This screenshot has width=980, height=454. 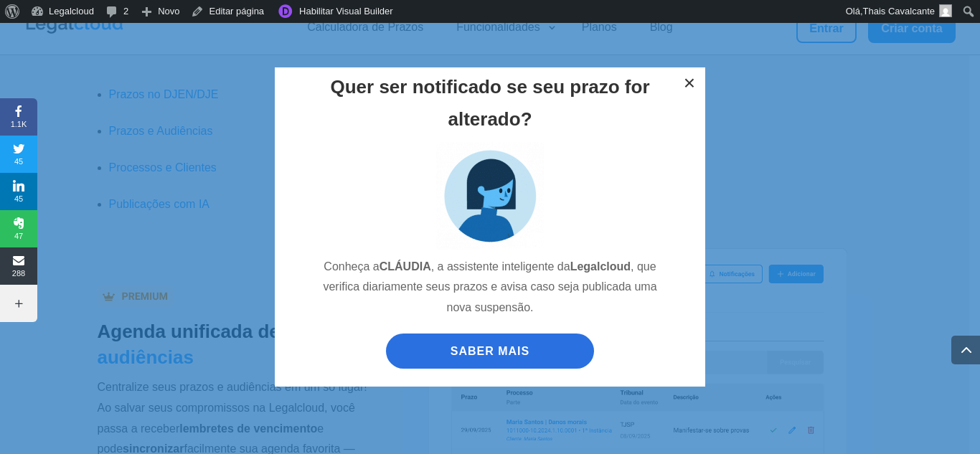 What do you see at coordinates (899, 11) in the screenshot?
I see `span: Thais Cavalcante` at bounding box center [899, 11].